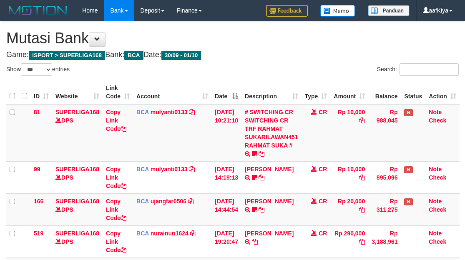 The image size is (465, 260). I want to click on select: Showentries, so click(36, 70).